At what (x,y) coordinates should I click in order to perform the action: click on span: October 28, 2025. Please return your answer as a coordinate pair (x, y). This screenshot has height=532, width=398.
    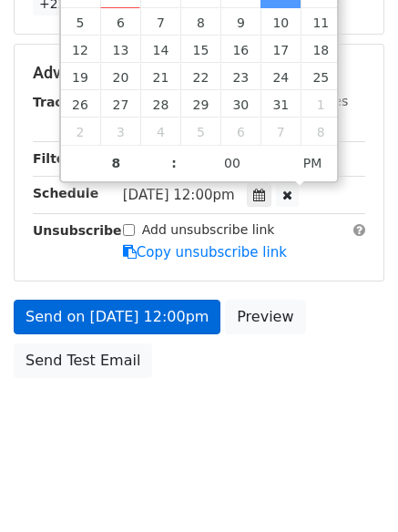
    Looking at the image, I should click on (160, 104).